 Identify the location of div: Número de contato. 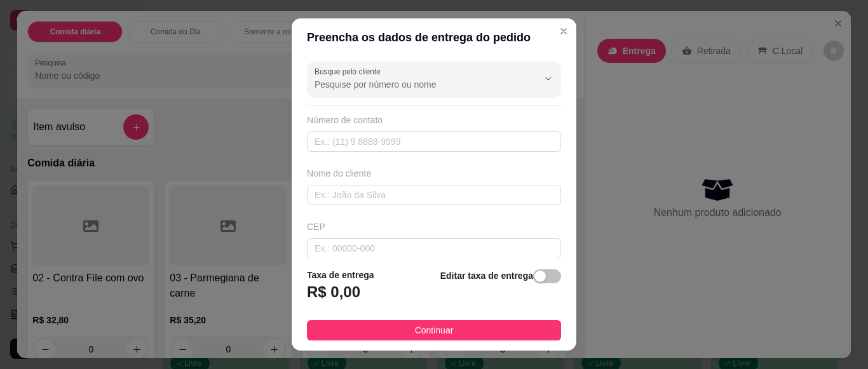
(434, 120).